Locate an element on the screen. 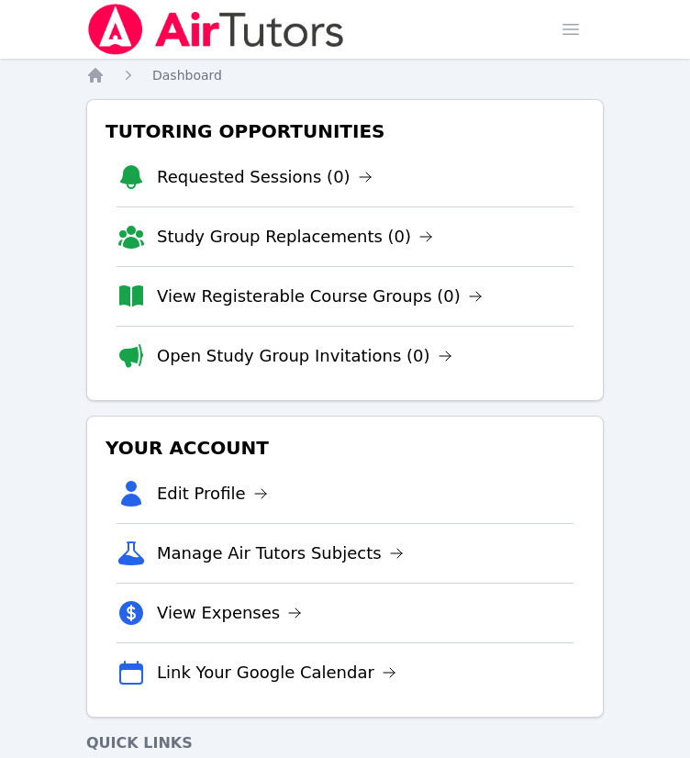 This screenshot has height=758, width=690. a: View Registerable Course Groups (0) is located at coordinates (319, 296).